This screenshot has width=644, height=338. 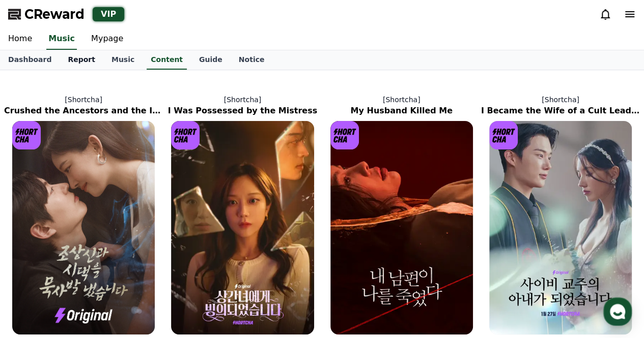 What do you see at coordinates (251, 60) in the screenshot?
I see `a: Notice` at bounding box center [251, 60].